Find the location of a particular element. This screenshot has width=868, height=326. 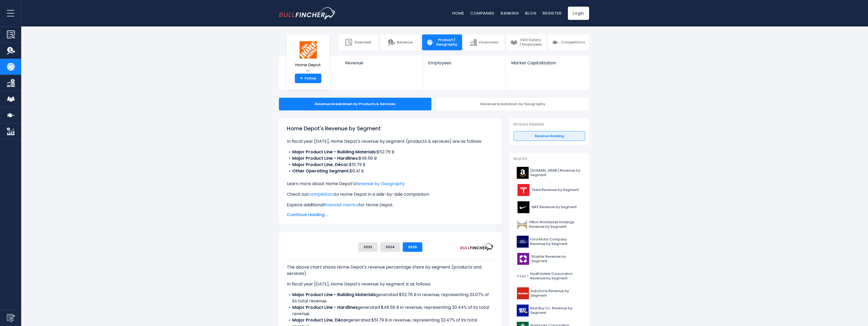

span: Financials is located at coordinates (489, 42).